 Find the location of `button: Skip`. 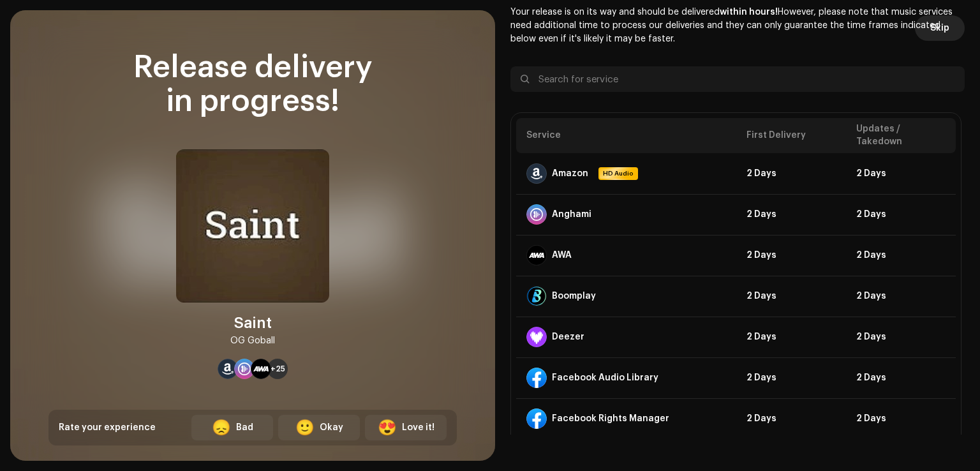

button: Skip is located at coordinates (940, 28).